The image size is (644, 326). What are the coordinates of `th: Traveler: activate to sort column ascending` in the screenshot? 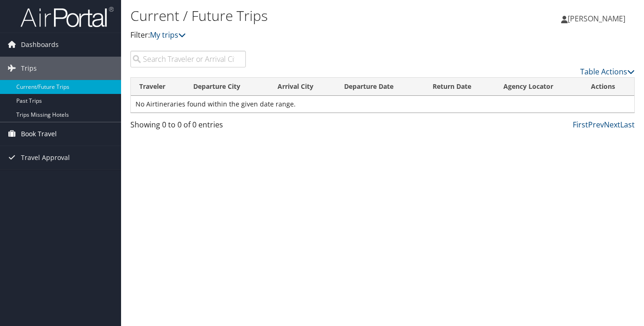 It's located at (158, 87).